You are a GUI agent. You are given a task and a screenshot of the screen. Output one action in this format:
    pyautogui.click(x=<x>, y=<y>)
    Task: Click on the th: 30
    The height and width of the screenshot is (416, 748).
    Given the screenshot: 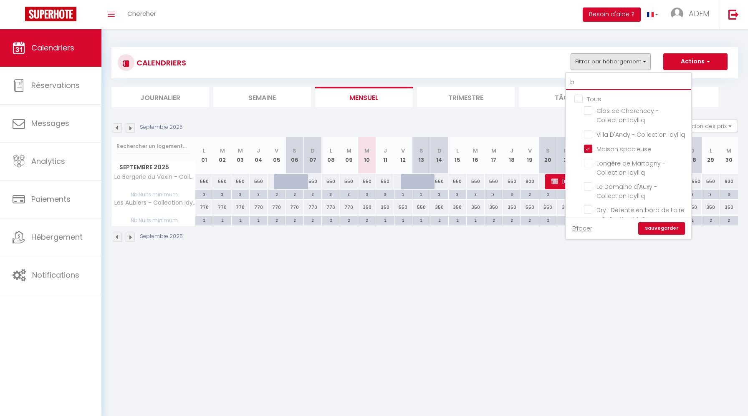 What is the action you would take?
    pyautogui.click(x=728, y=155)
    